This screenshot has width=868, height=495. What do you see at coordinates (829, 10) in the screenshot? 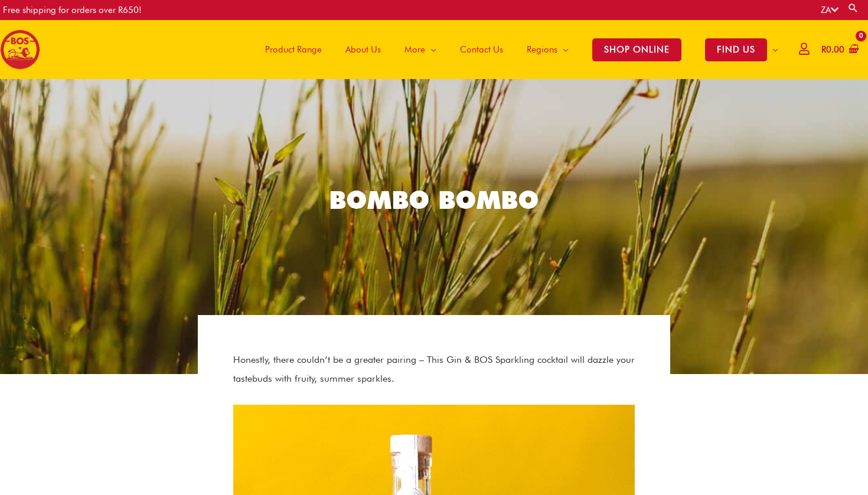
I see `a: ZA` at bounding box center [829, 10].